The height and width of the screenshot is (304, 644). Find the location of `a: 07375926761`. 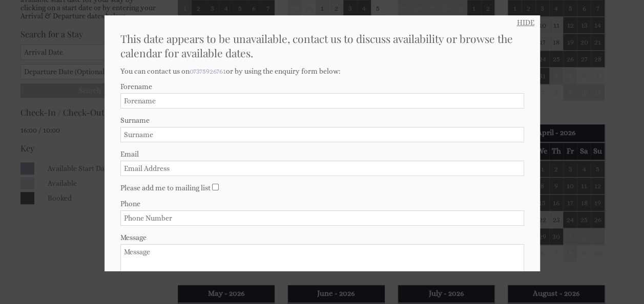

a: 07375926761 is located at coordinates (207, 71).